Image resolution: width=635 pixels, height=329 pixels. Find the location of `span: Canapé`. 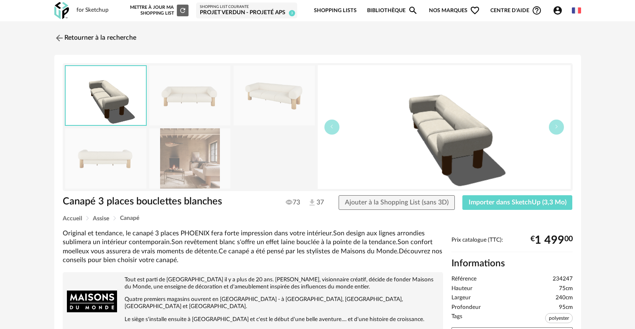

span: Canapé is located at coordinates (130, 218).